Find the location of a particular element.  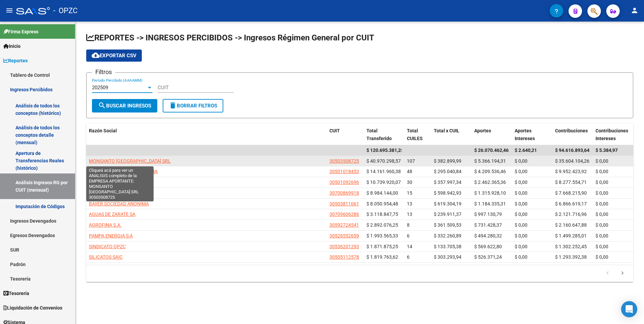

span: $ 619.304,19 is located at coordinates (447, 204).